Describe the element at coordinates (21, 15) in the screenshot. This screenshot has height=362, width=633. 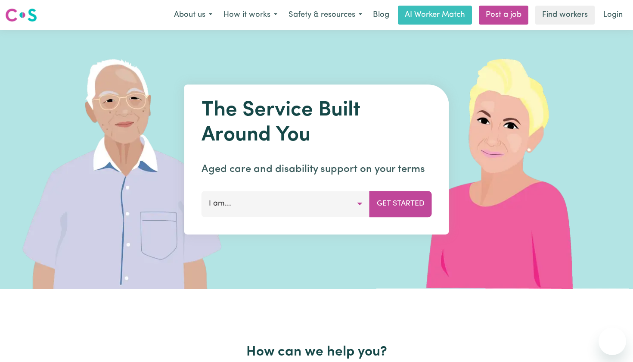
I see `img: Careseekers logo` at that location.